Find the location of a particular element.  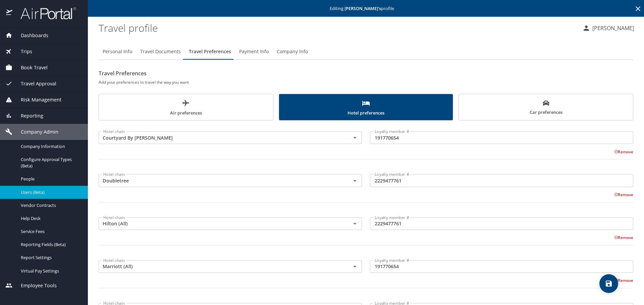

span: Trips is located at coordinates (22, 52).